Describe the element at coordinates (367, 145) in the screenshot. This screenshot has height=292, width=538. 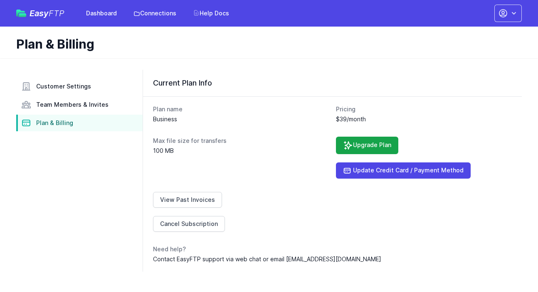
I see `a: Upgrade Plan` at that location.